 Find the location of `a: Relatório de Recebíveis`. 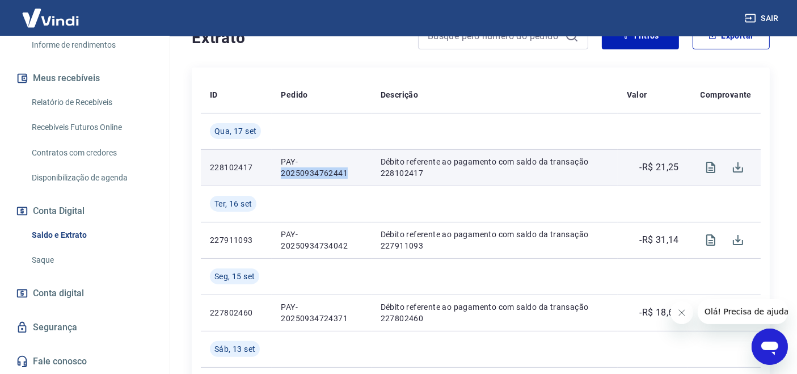

a: Relatório de Recebíveis is located at coordinates (91, 102).